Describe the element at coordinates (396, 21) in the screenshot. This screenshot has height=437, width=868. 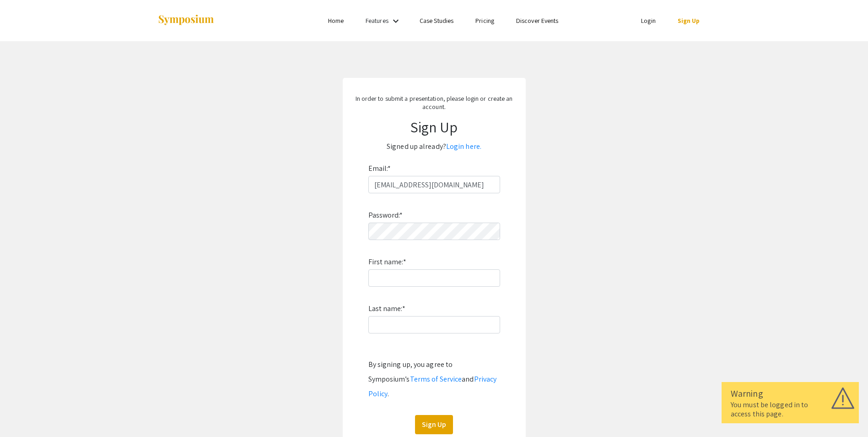
I see `mat-icon: Expand Features list` at that location.